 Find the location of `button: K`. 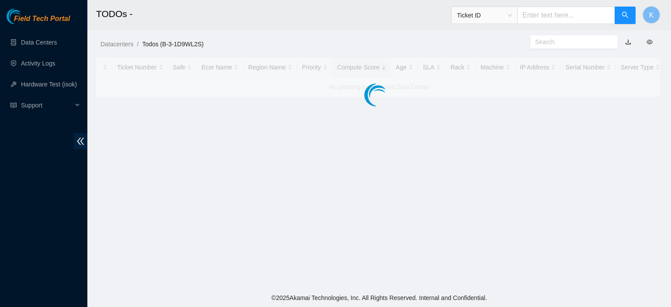

button: K is located at coordinates (651, 15).